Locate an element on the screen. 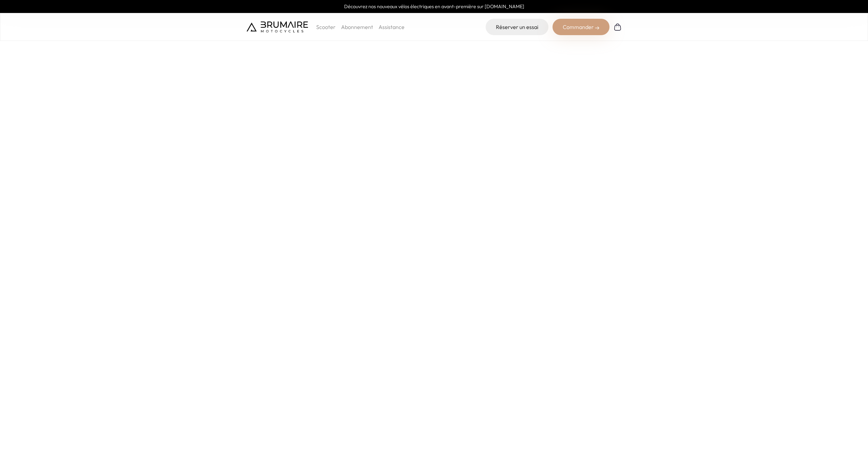 The height and width of the screenshot is (450, 868). div: Commander is located at coordinates (581, 27).